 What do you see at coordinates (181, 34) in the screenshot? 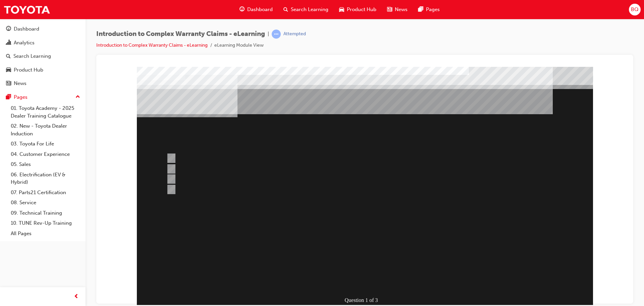
I see `span: Introduction to Complex Warranty Claims - eLearning` at bounding box center [181, 34].